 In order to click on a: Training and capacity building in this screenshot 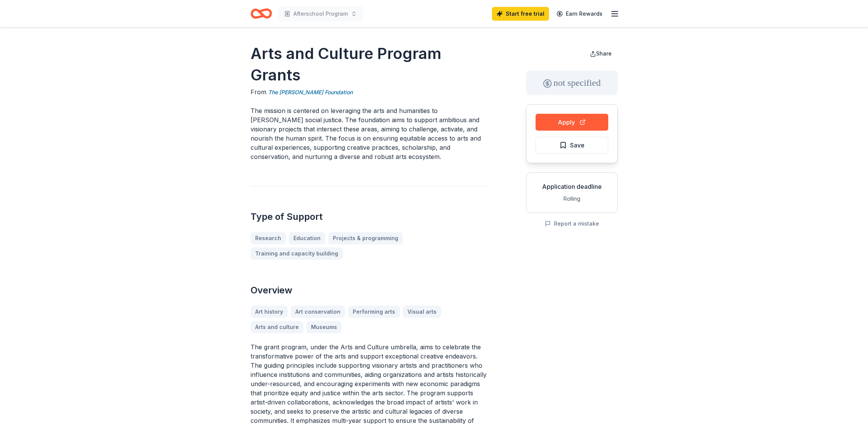, I will do `click(296, 254)`.